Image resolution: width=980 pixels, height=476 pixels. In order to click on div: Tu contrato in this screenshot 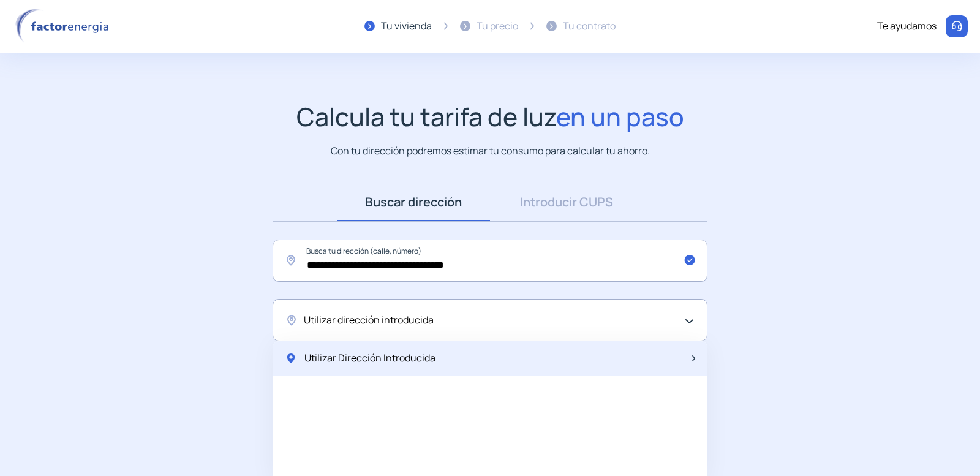, I will do `click(589, 26)`.